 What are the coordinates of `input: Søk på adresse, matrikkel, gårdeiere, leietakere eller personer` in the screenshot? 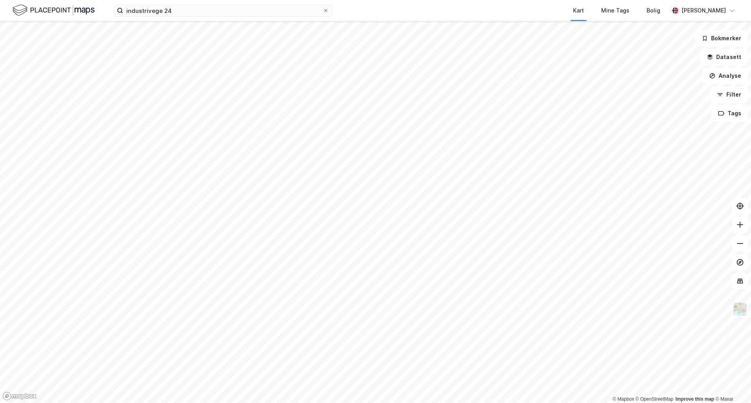 It's located at (223, 11).